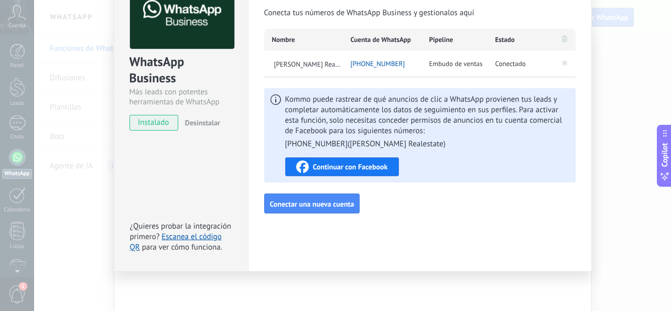 This screenshot has width=671, height=311. Describe the element at coordinates (380, 40) in the screenshot. I see `span: Cuenta de WhatsApp` at that location.